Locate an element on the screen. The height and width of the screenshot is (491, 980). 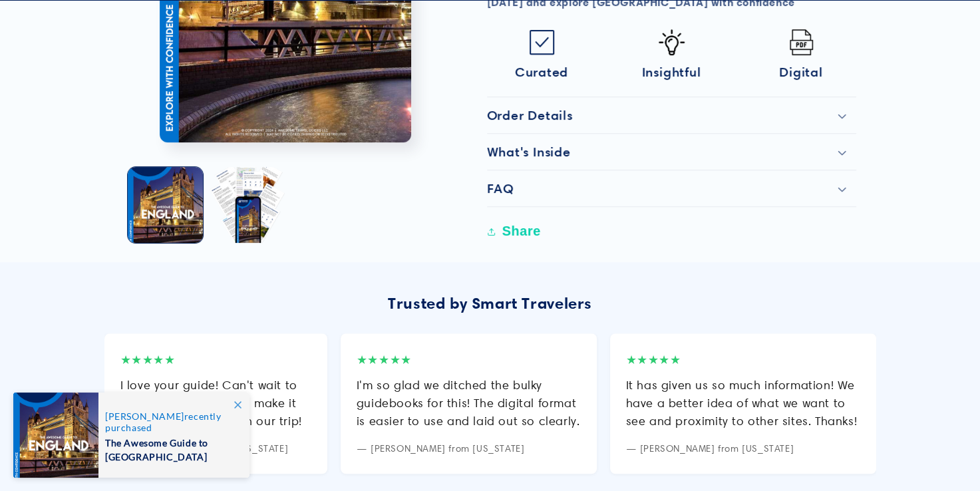
h2: Order Details is located at coordinates (530, 115).